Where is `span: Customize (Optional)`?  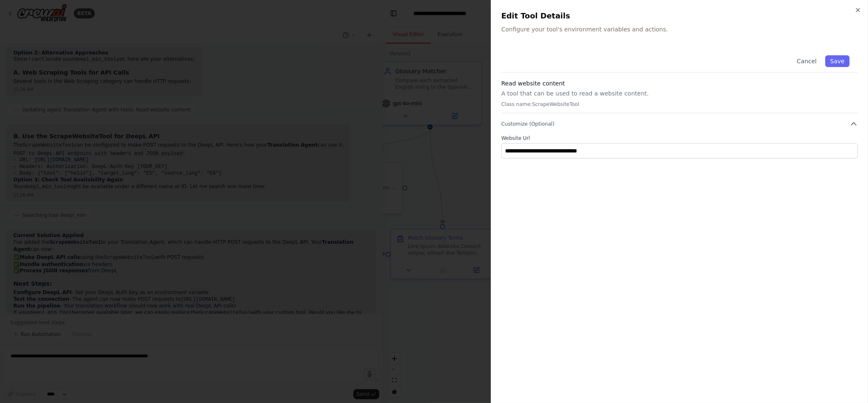 span: Customize (Optional) is located at coordinates (528, 124).